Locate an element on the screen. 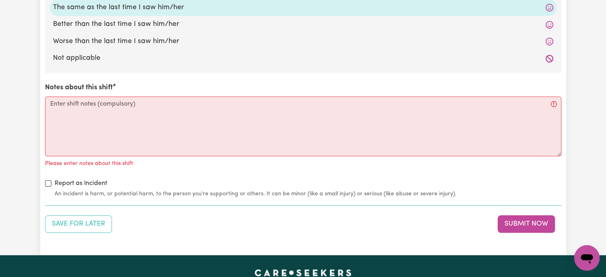  label: Worse than the last time I saw him/her is located at coordinates (303, 41).